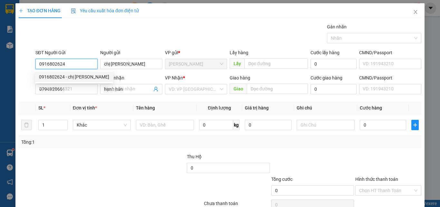  I want to click on label: Cước giao hàng, so click(326, 78).